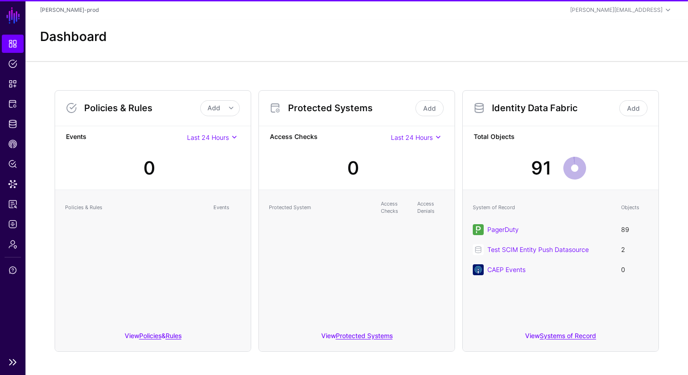 The image size is (688, 375). Describe the element at coordinates (13, 64) in the screenshot. I see `span: Policies` at that location.